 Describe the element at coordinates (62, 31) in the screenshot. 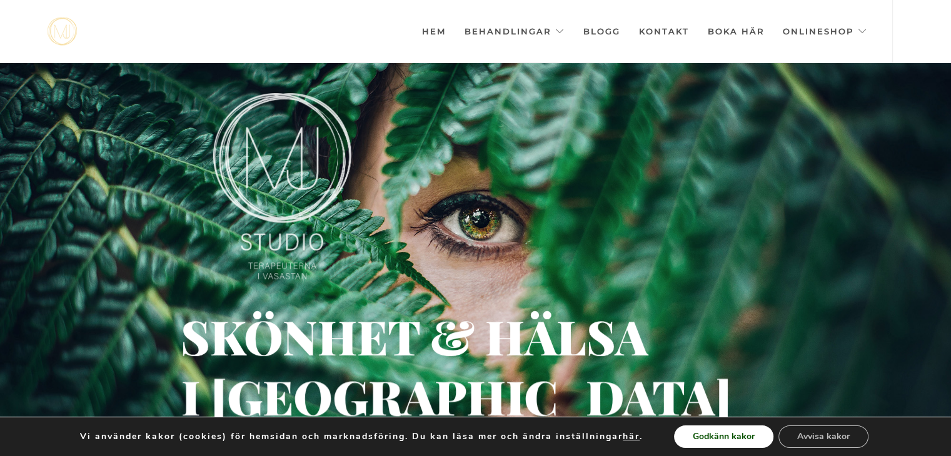

I see `a: mjstudio mjstudio mjstudio` at that location.